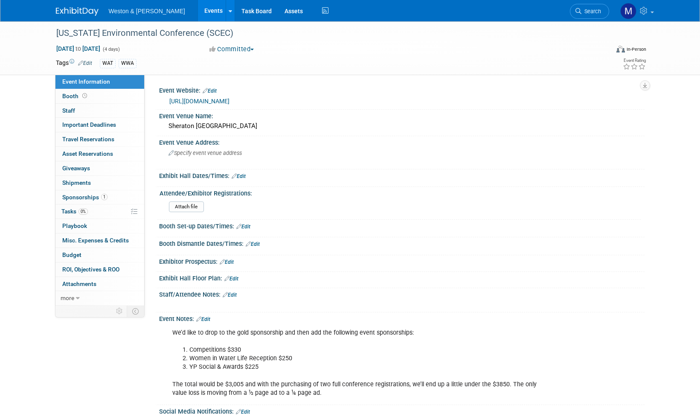  What do you see at coordinates (402, 225) in the screenshot?
I see `div: Booth Set-up Dates/Times:` at bounding box center [402, 225].